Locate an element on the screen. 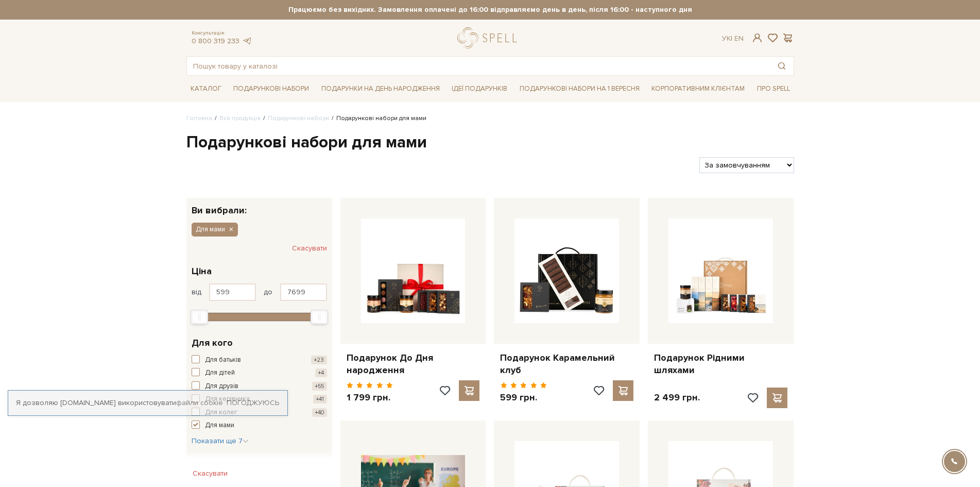 The width and height of the screenshot is (980, 487). span: Для дітей is located at coordinates (220, 373).